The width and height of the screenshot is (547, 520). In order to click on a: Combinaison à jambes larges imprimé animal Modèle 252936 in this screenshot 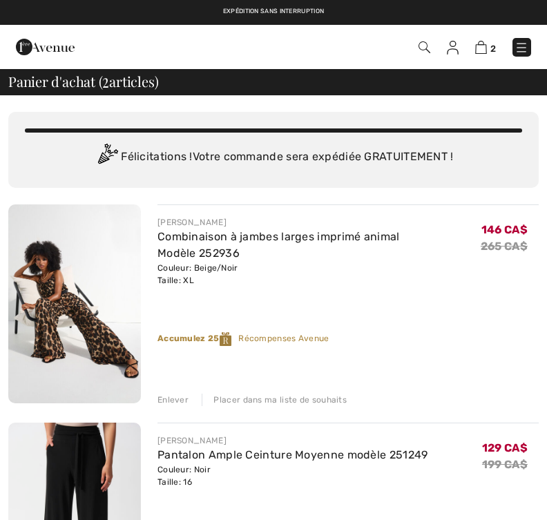, I will do `click(278, 244)`.